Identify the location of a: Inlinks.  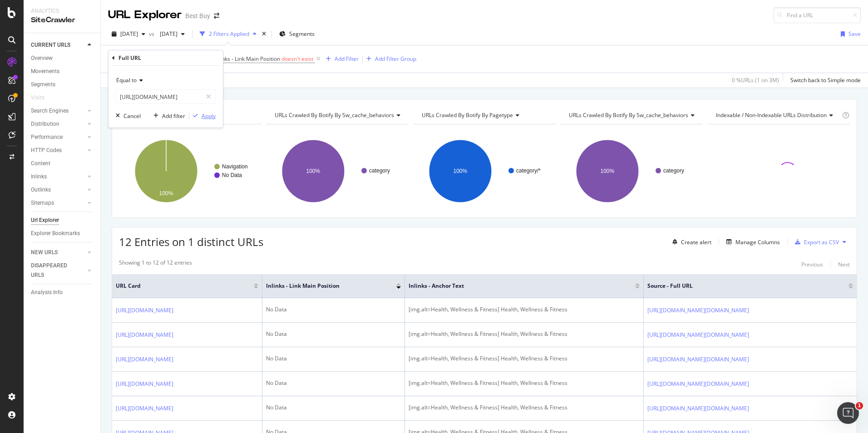
(58, 176).